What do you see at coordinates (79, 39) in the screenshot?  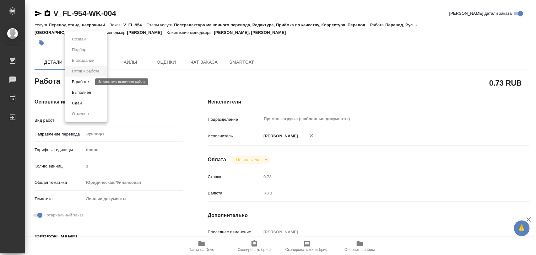 I see `button: Создан` at bounding box center [79, 39].